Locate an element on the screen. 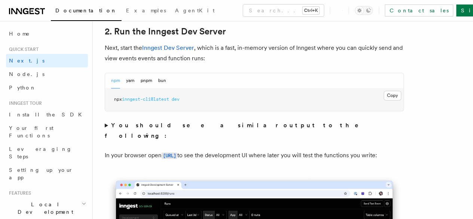 The height and width of the screenshot is (219, 473). span: Setting up your app is located at coordinates (41, 174).